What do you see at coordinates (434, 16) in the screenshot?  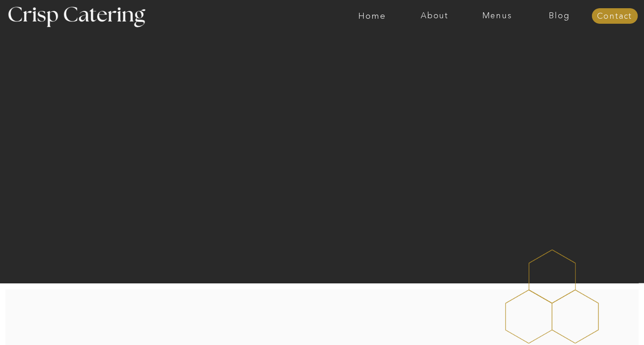 I see `nav: About` at bounding box center [434, 16].